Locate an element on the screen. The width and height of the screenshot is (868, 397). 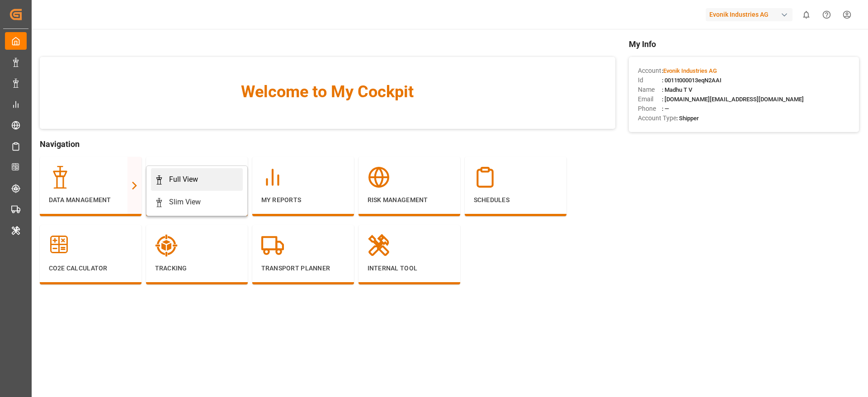
div: Full View is located at coordinates (184, 179).